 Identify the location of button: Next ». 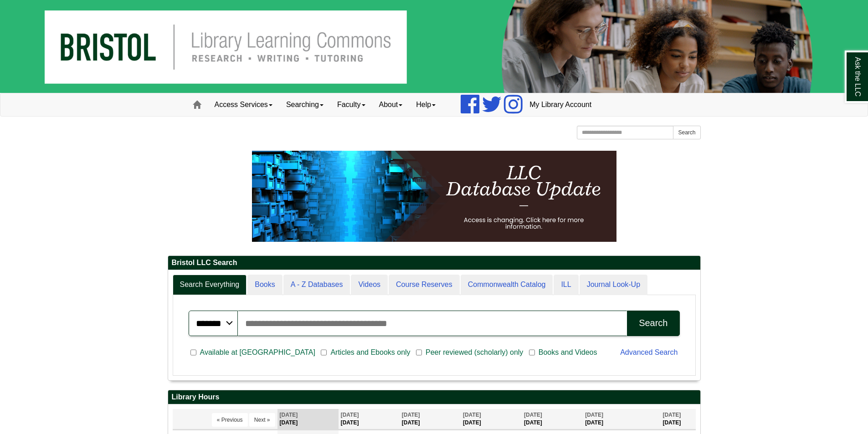
(262, 420).